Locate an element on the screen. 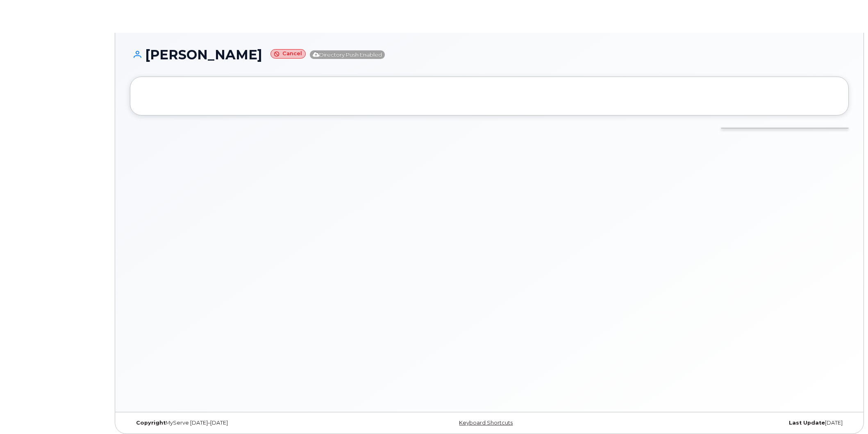 The height and width of the screenshot is (434, 868). strong: Copyright is located at coordinates (151, 423).